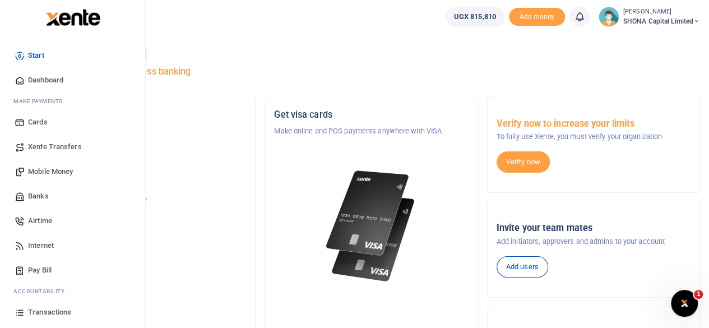  I want to click on a: Dashboard, so click(72, 80).